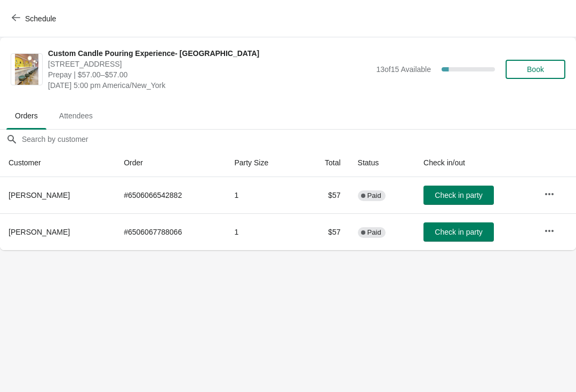 The height and width of the screenshot is (392, 576). What do you see at coordinates (26, 115) in the screenshot?
I see `span: Orders` at bounding box center [26, 115].